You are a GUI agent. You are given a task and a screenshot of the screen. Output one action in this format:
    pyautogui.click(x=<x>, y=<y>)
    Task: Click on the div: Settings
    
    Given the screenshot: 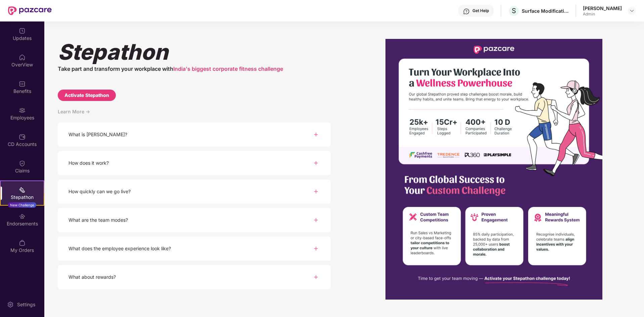 What is the action you would take?
    pyautogui.click(x=27, y=305)
    